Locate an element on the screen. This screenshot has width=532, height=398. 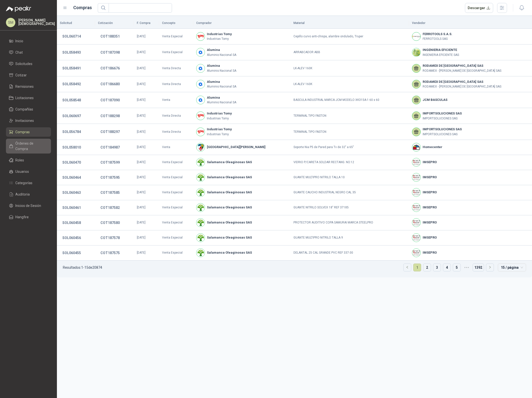
a: Compañías is located at coordinates (28, 109).